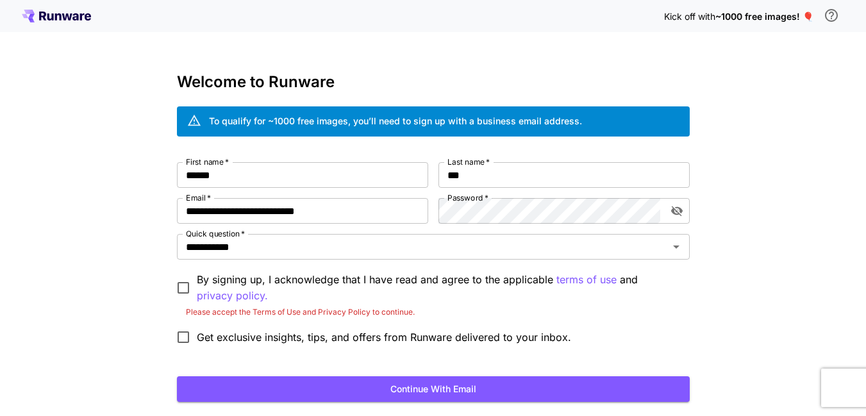  What do you see at coordinates (434, 312) in the screenshot?
I see `p: Please accept the Terms of Use and Privacy Policy to continue.` at bounding box center [434, 312].